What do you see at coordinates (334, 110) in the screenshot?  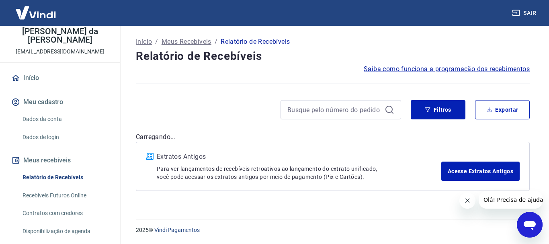 I see `input: Busque pelo número do pedido` at bounding box center [334, 110].